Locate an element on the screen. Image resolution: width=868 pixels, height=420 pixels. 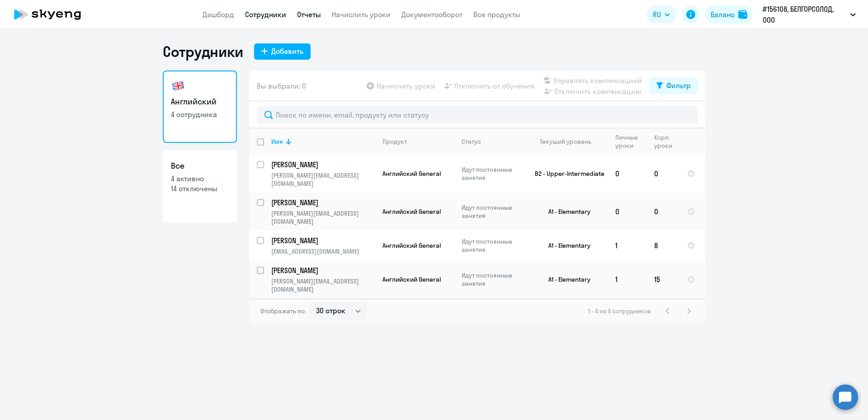
button: RU is located at coordinates (661, 14).